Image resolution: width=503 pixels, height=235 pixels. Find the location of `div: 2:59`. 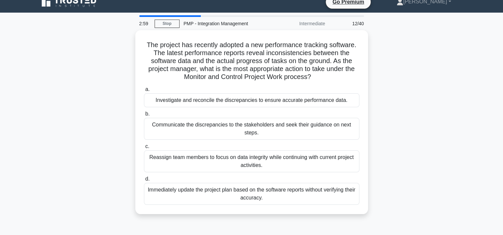

div: 2:59 is located at coordinates (145, 24).